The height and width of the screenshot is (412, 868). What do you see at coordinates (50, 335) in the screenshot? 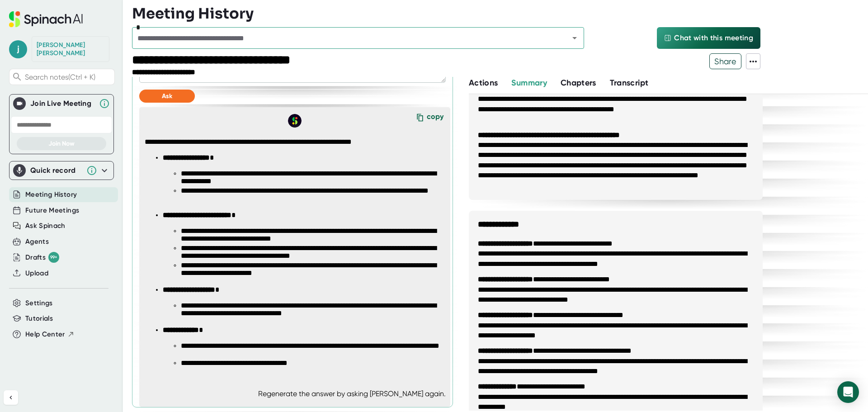
I see `button: Help Center` at bounding box center [50, 335].